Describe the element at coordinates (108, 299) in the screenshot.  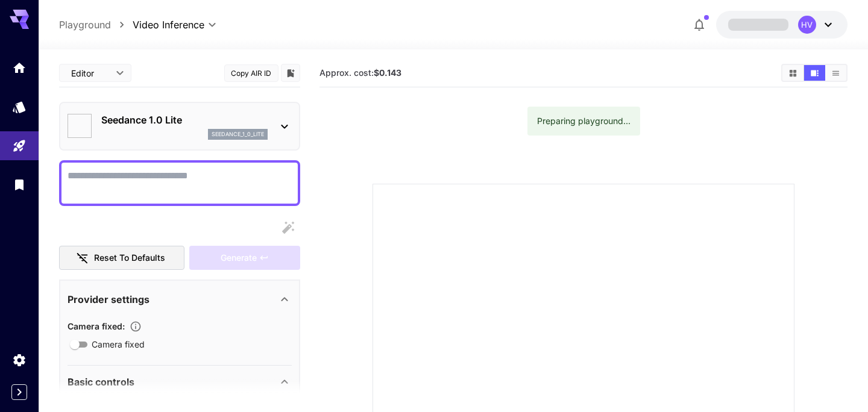
I see `p: Provider settings` at that location.